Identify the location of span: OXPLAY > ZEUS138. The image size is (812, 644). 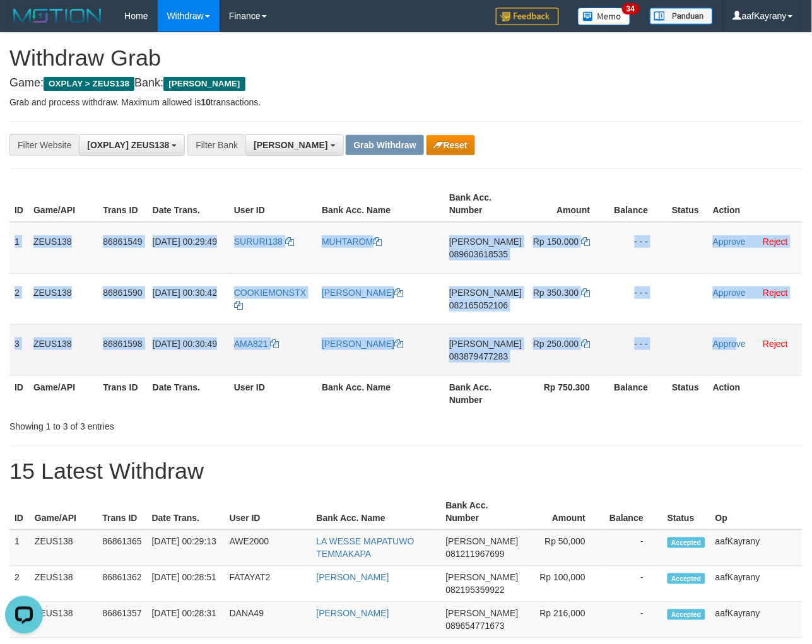
(89, 84).